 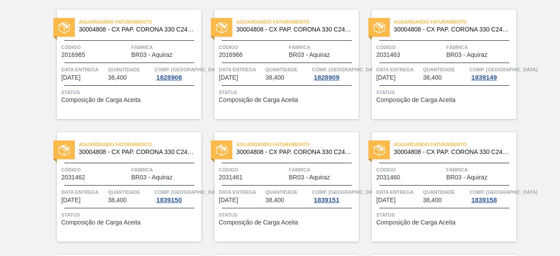 I want to click on div: 1828909, so click(x=326, y=77).